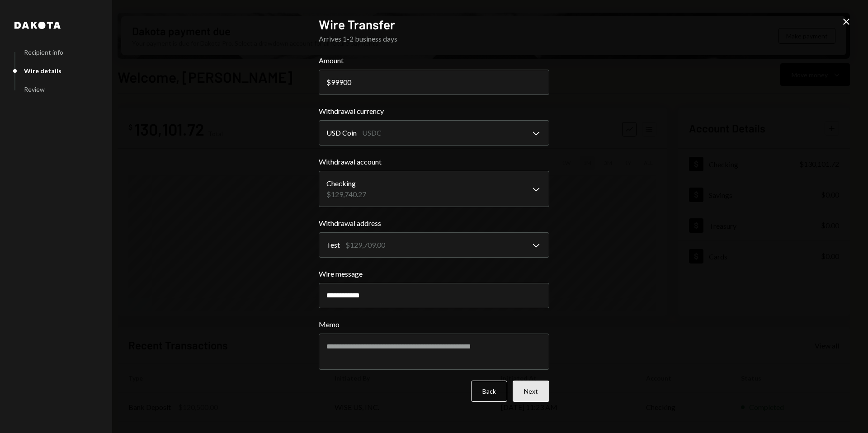  What do you see at coordinates (434, 162) in the screenshot?
I see `label: Withdrawal account` at bounding box center [434, 162].